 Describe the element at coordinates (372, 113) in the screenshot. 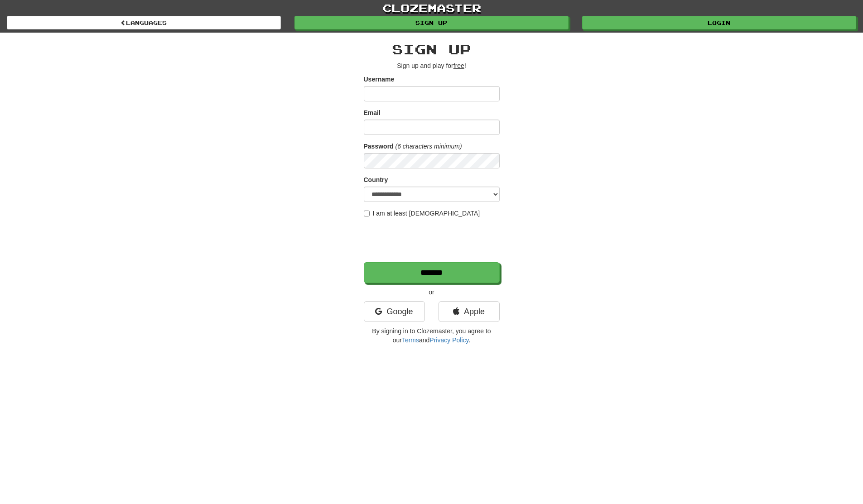

I see `label: Email` at that location.